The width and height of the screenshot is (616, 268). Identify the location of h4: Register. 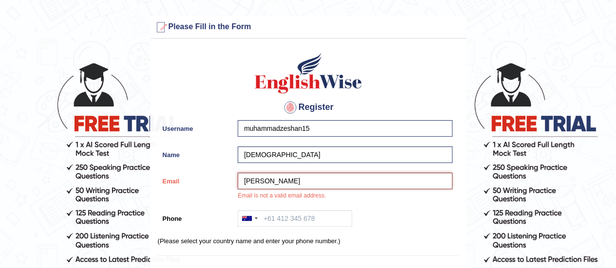
(308, 108).